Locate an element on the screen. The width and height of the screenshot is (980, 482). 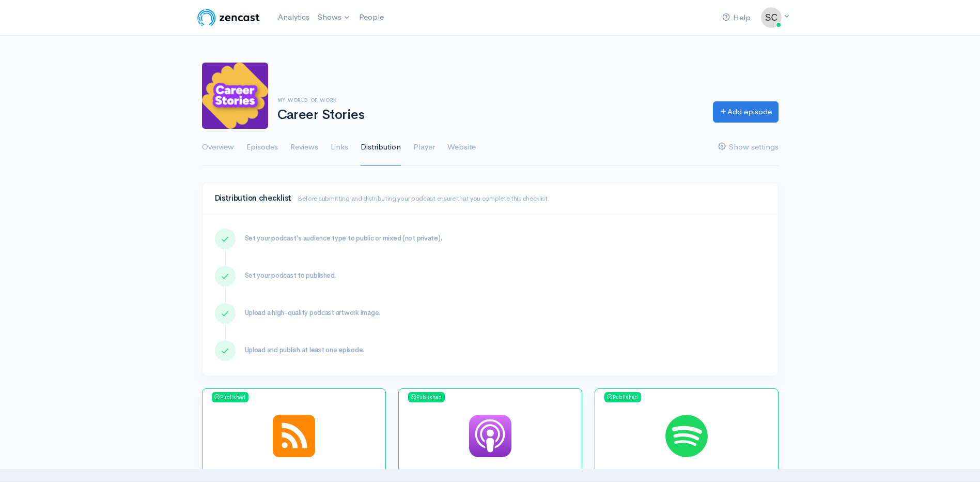
a: Shows is located at coordinates (334, 17).